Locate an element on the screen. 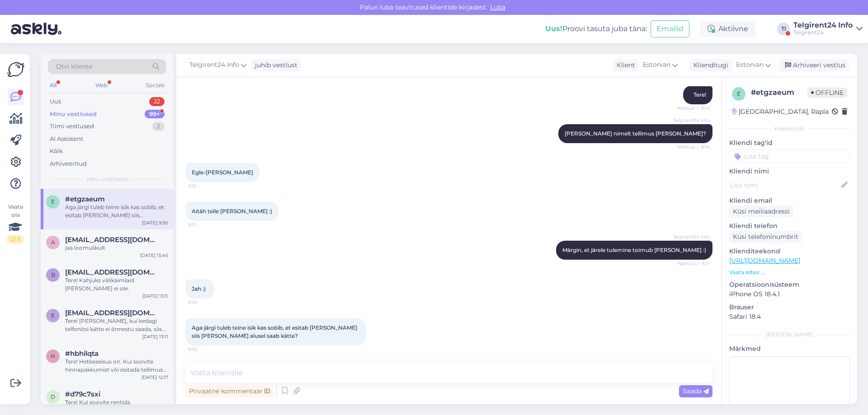 The image size is (868, 415). span: #etgzaeum is located at coordinates (85, 200).